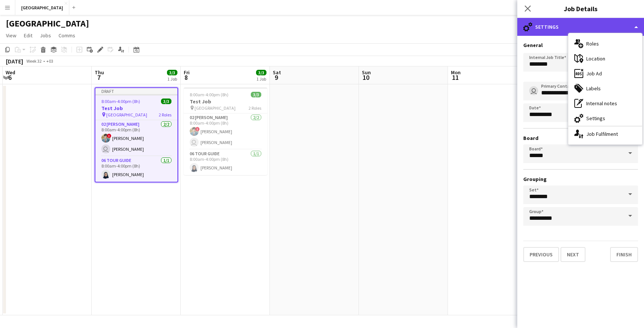 The image size is (644, 328). I want to click on div: Internal notes, so click(605, 103).